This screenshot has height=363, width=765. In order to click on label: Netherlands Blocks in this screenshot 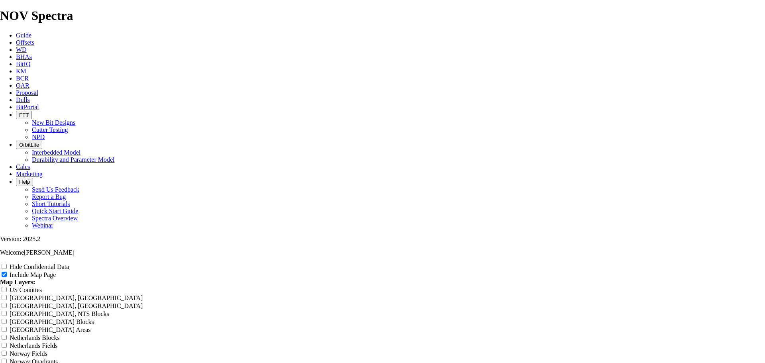, I will do `click(35, 337)`.